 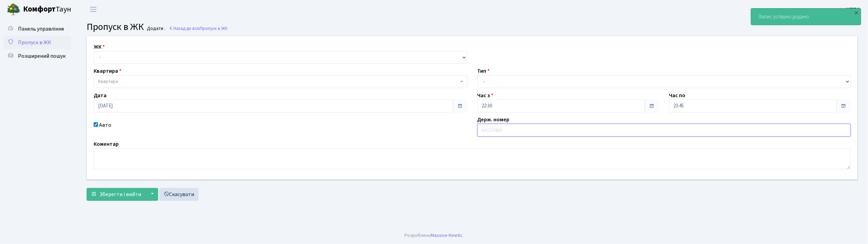 What do you see at coordinates (853, 9) in the screenshot?
I see `b: КПП4` at bounding box center [853, 9].